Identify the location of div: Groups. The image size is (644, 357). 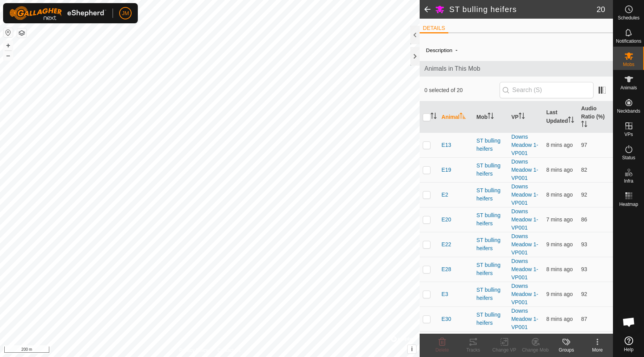
(566, 349).